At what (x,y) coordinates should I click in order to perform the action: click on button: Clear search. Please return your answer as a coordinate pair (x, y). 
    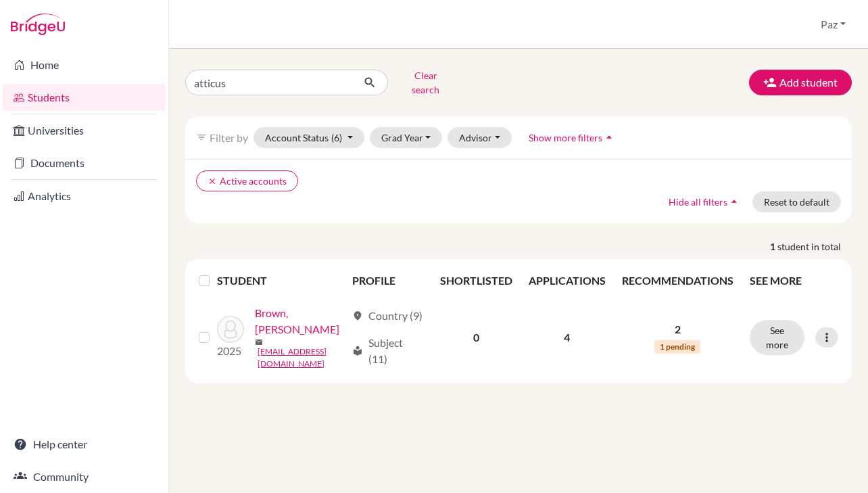
    Looking at the image, I should click on (426, 83).